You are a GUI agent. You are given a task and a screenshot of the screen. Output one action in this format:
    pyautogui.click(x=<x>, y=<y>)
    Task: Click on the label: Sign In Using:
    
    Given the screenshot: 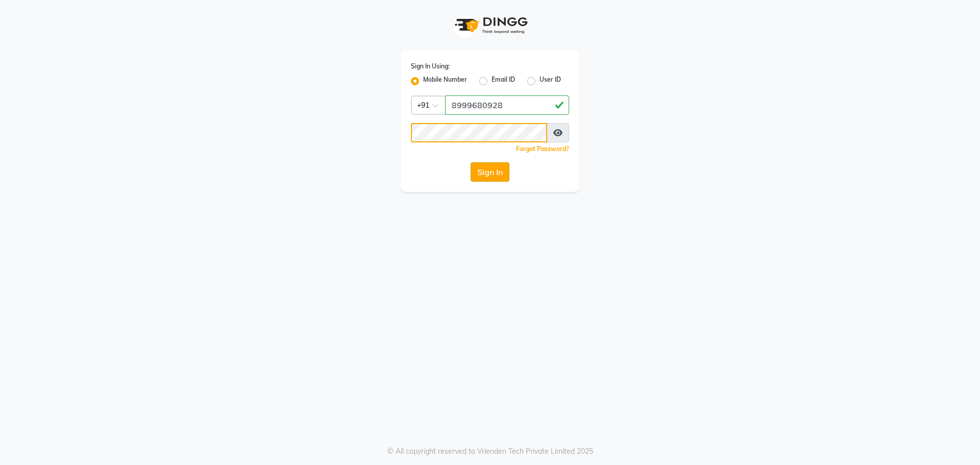 What is the action you would take?
    pyautogui.click(x=430, y=66)
    